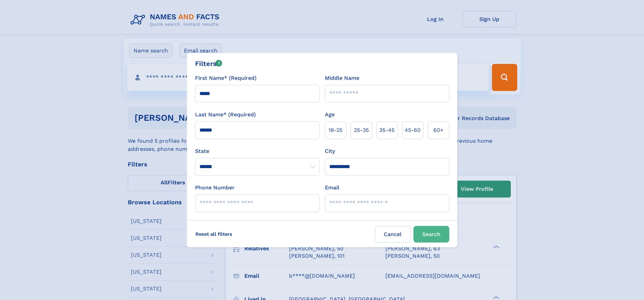 The width and height of the screenshot is (644, 300). I want to click on label: Age, so click(329, 115).